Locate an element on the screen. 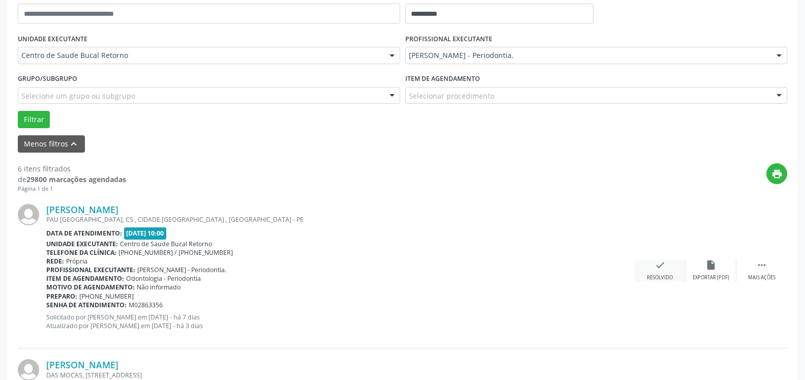  span: Odontologia - Periodontia is located at coordinates (163, 278).